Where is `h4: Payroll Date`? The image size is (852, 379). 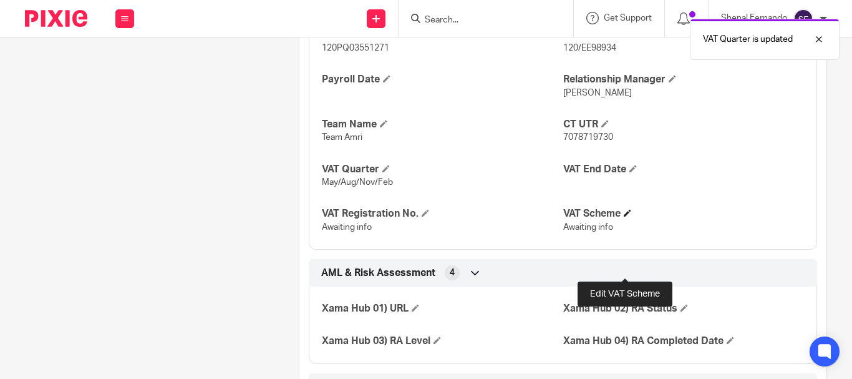 h4: Payroll Date is located at coordinates (442, 79).